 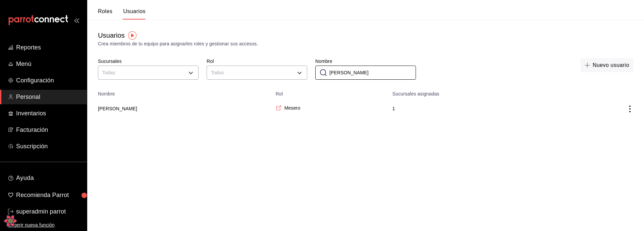 What do you see at coordinates (49, 80) in the screenshot?
I see `span: Configuración` at bounding box center [49, 80].